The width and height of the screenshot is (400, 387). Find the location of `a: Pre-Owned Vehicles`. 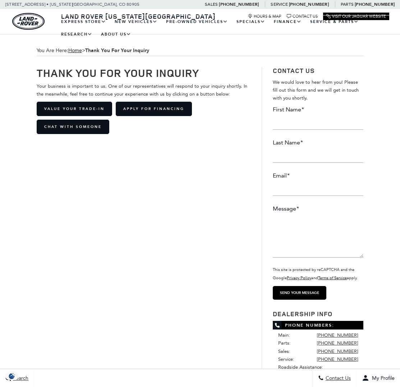

a: Pre-Owned Vehicles is located at coordinates (197, 22).